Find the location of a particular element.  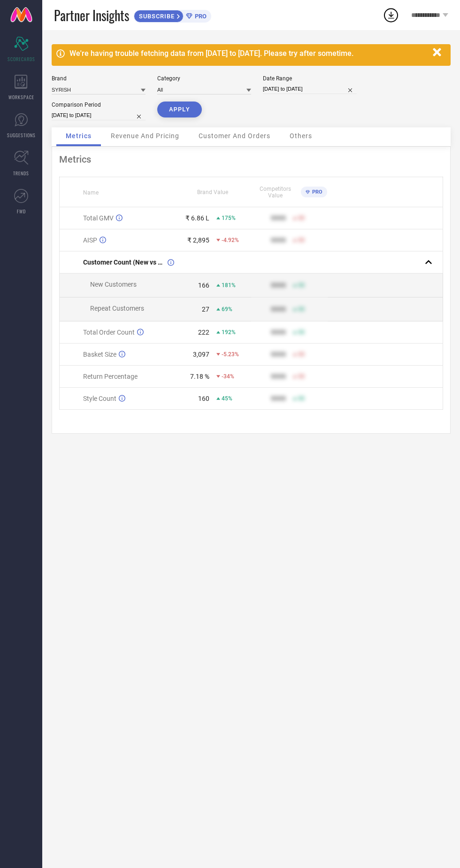

span: AISP is located at coordinates (90, 240).